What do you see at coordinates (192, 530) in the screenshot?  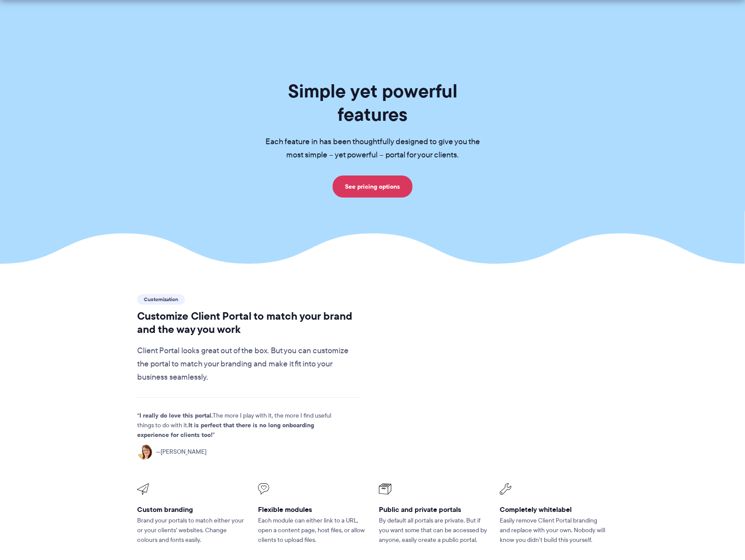 I see `p: Brand your portals to match either your or your clients’ websites. Change colours and fonts easily.` at bounding box center [192, 530].